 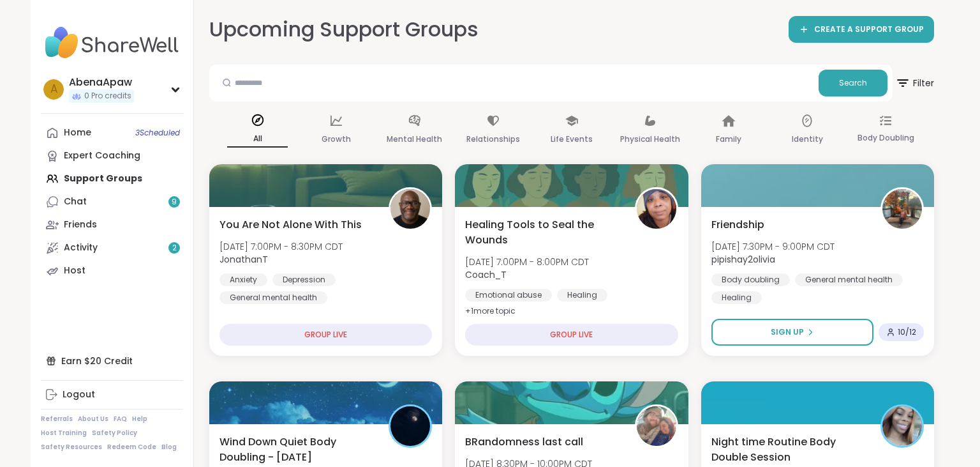 I want to click on span: 0 Pro credits, so click(x=108, y=96).